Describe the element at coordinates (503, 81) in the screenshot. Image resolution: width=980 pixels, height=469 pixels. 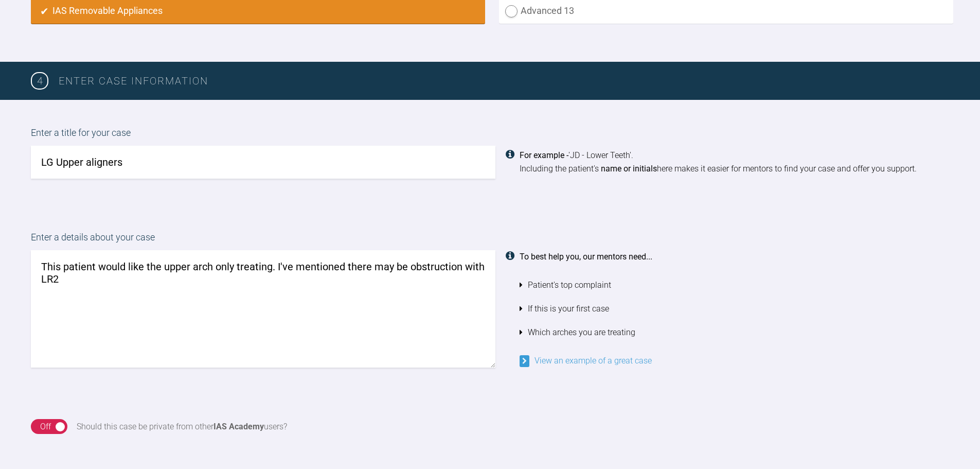
I see `h3: Enter case information` at that location.